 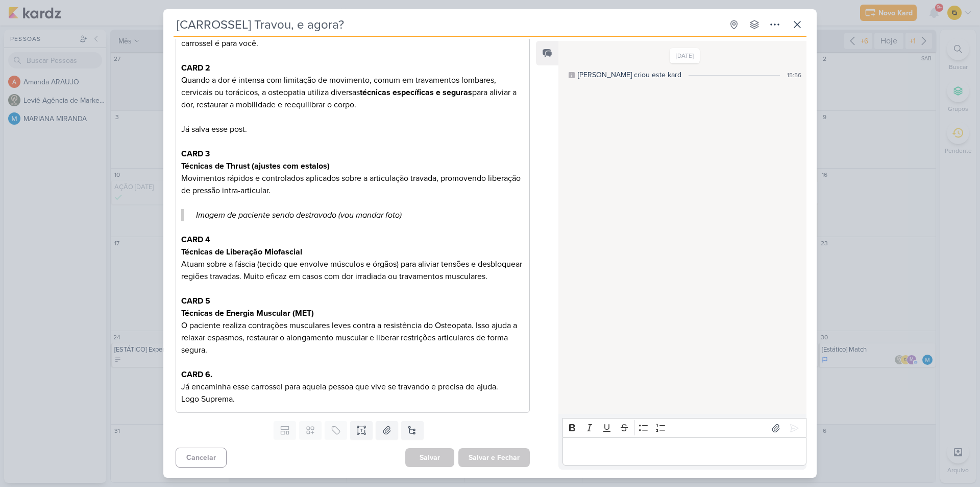 I want to click on strong: CARD 3, so click(x=196, y=154).